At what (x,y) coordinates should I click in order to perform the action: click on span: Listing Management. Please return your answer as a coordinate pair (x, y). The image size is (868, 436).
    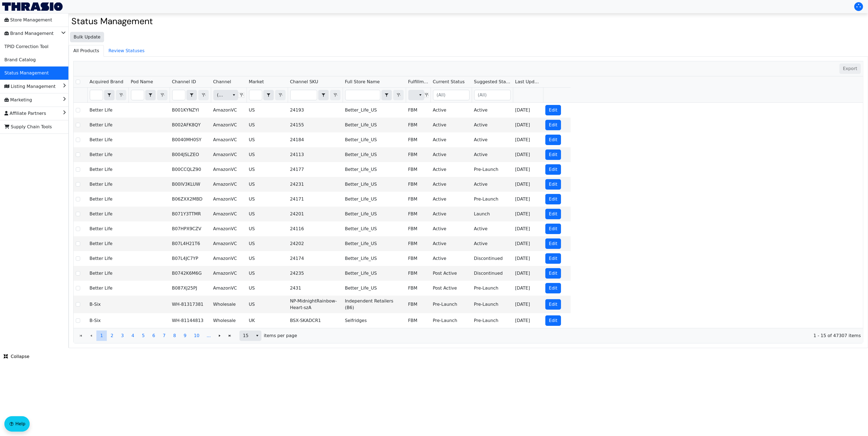
    Looking at the image, I should click on (30, 87).